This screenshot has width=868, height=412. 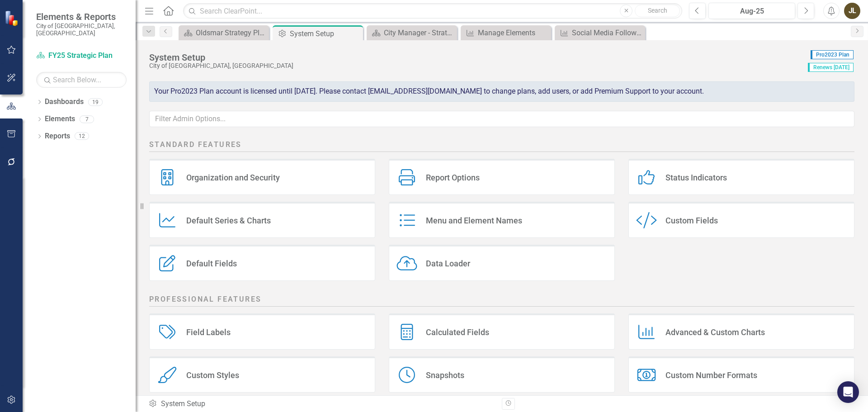 What do you see at coordinates (213, 375) in the screenshot?
I see `div: Custom Styles` at bounding box center [213, 375].